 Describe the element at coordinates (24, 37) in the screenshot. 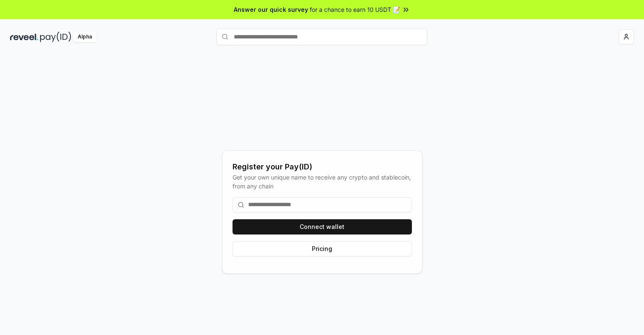

I see `img: reveel_dark` at that location.